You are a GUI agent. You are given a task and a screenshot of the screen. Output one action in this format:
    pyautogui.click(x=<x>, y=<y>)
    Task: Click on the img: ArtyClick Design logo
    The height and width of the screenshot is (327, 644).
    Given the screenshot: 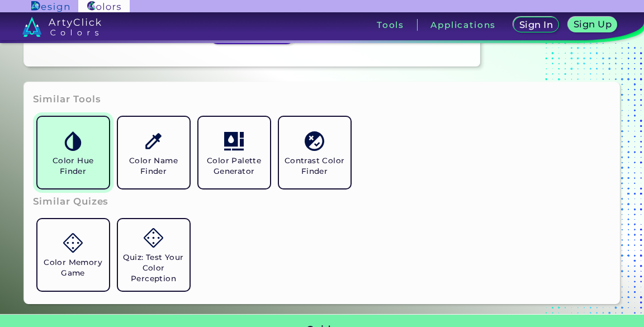 What is the action you would take?
    pyautogui.click(x=49, y=6)
    